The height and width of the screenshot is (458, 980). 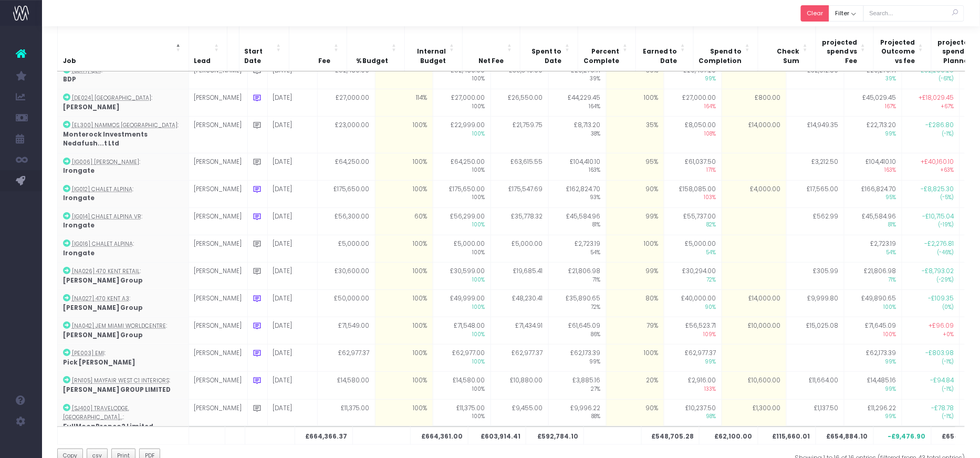 I want to click on td: £21,806.98, so click(x=577, y=276).